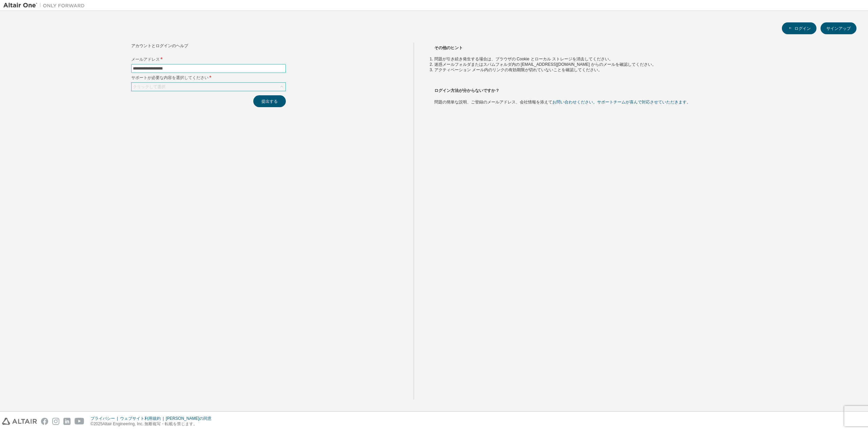  I want to click on font: 問題が引き続き発生する場合は、ブラウザの Cookie とローカル ストレージを消去してください。, so click(523, 59).